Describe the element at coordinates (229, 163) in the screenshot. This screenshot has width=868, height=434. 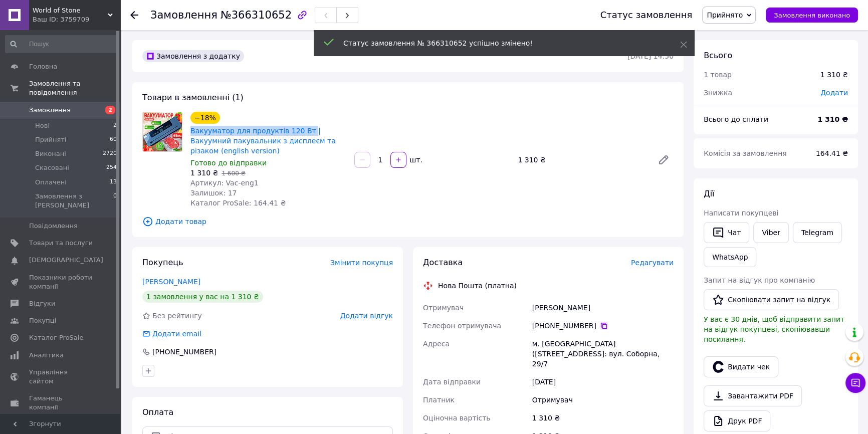
I see `span: Готово до відправки` at that location.